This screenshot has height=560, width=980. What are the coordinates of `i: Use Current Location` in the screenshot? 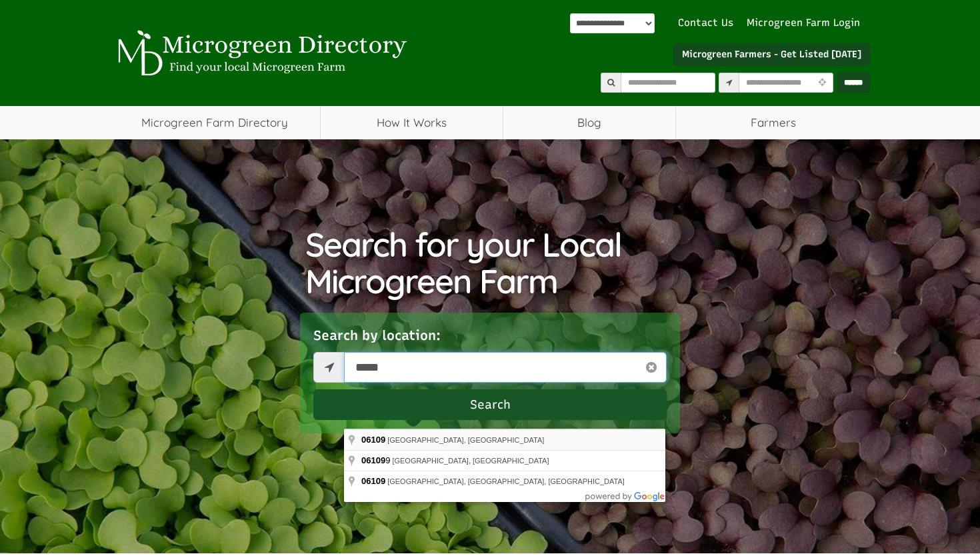 It's located at (821, 82).